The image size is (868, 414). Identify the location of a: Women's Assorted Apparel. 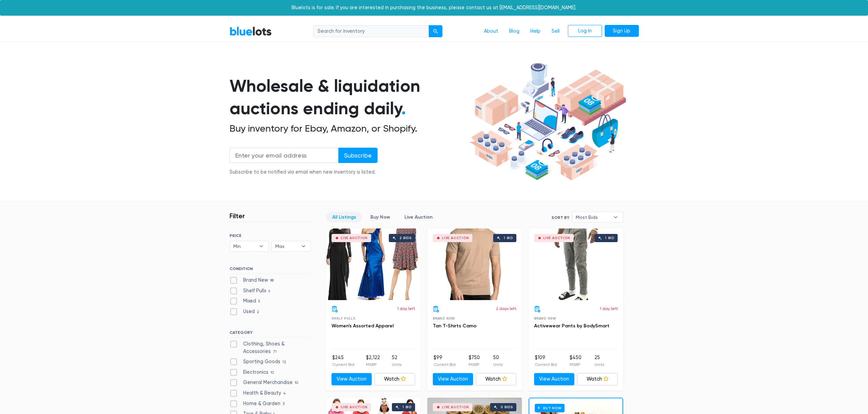
(362, 326).